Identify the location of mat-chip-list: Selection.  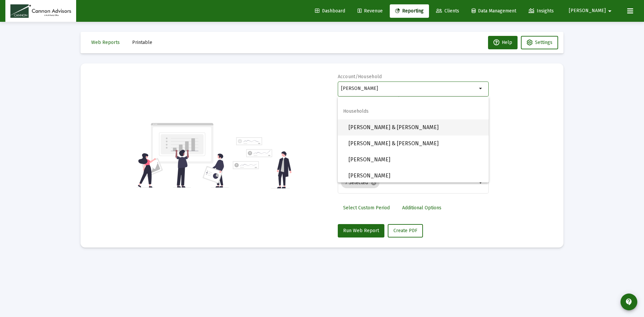
(409, 183).